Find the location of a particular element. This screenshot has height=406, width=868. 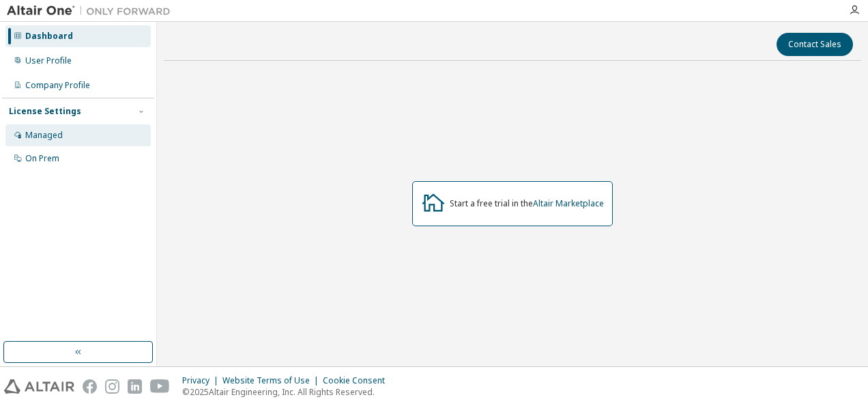

button: Contact Sales is located at coordinates (814, 44).